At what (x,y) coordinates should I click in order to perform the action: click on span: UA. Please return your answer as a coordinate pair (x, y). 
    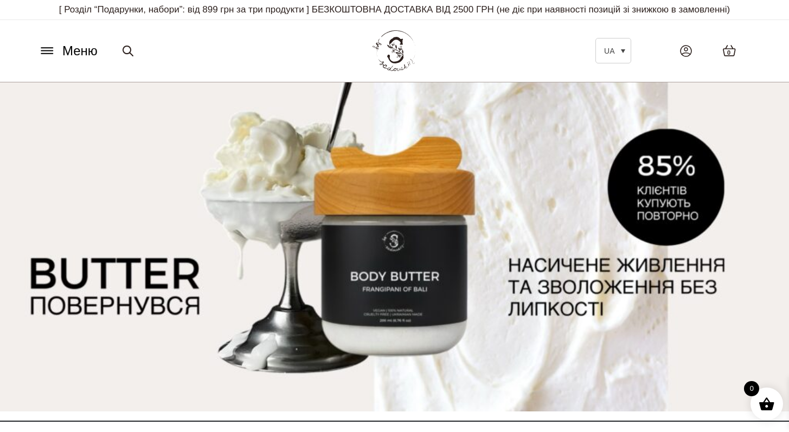
    Looking at the image, I should click on (609, 51).